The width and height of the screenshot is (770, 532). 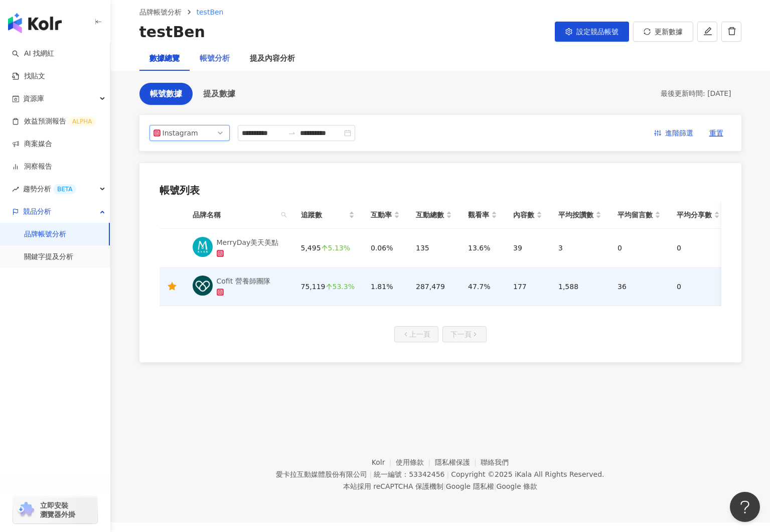 What do you see at coordinates (434, 215) in the screenshot?
I see `th: 互動總數` at bounding box center [434, 215].